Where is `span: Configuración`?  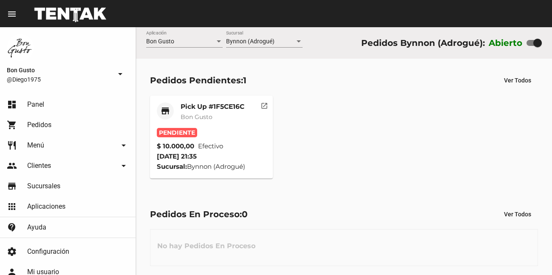 span: Configuración is located at coordinates (48, 251).